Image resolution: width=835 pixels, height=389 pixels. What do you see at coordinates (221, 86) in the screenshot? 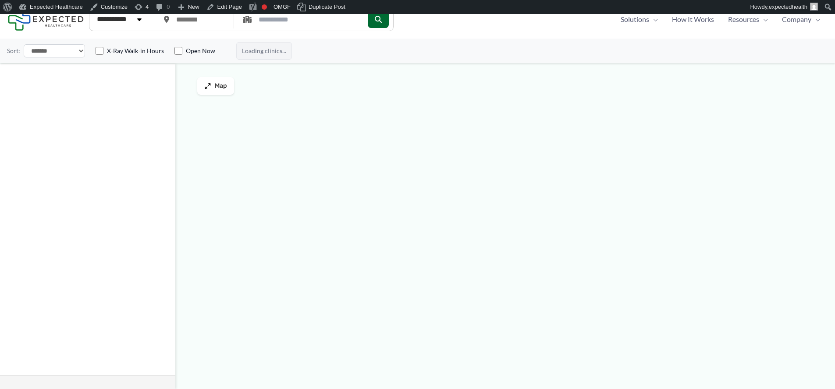
I see `span: Map` at bounding box center [221, 86].